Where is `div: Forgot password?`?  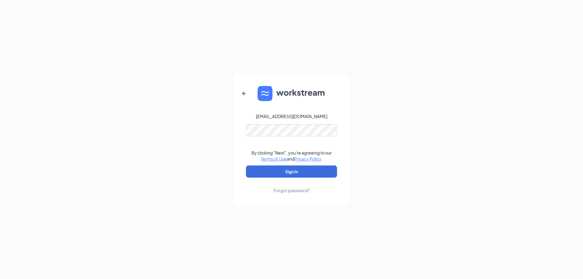 div: Forgot password? is located at coordinates (291, 190).